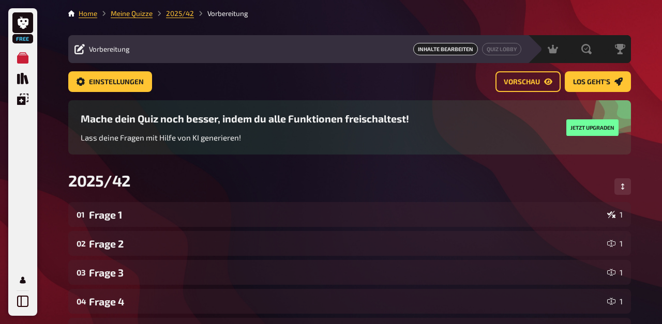 This screenshot has height=324, width=662. Describe the element at coordinates (346, 244) in the screenshot. I see `div: Frage 2` at that location.